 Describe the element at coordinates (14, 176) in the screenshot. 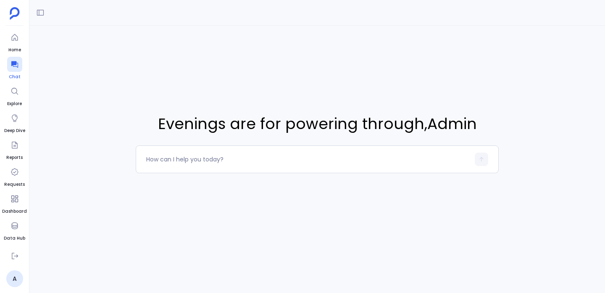

I see `a: Requests` at that location.